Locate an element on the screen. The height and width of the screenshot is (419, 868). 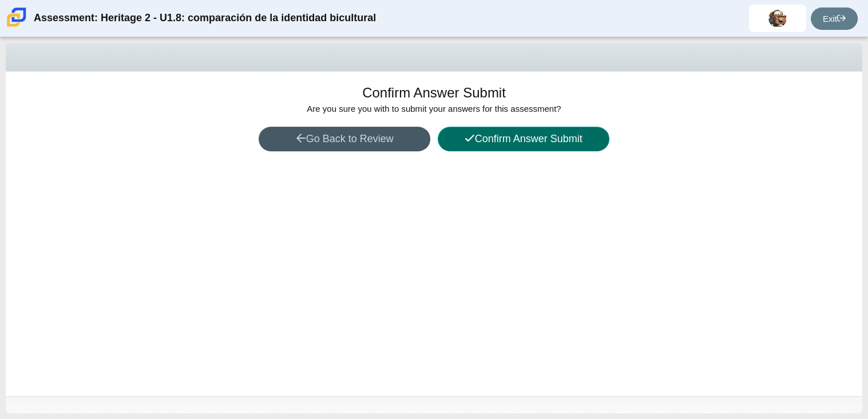
h1: Confirm Answer Submit is located at coordinates (434, 92).